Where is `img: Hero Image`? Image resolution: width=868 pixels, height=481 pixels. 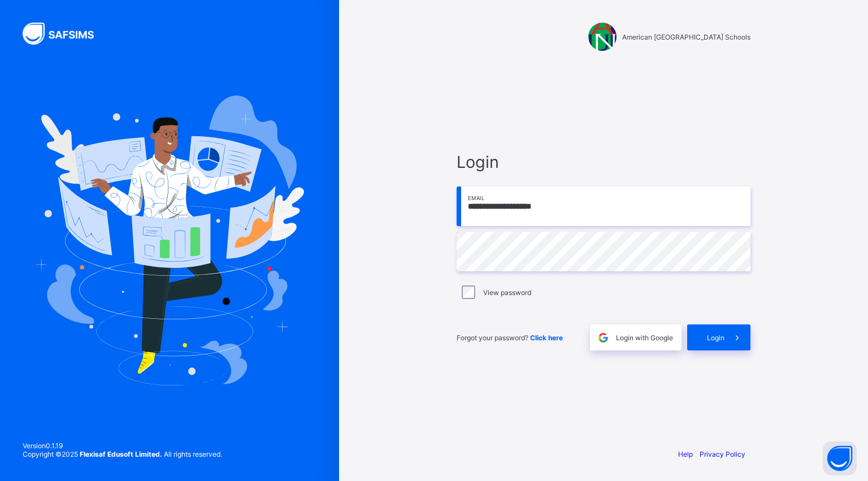 img: Hero Image is located at coordinates (169, 240).